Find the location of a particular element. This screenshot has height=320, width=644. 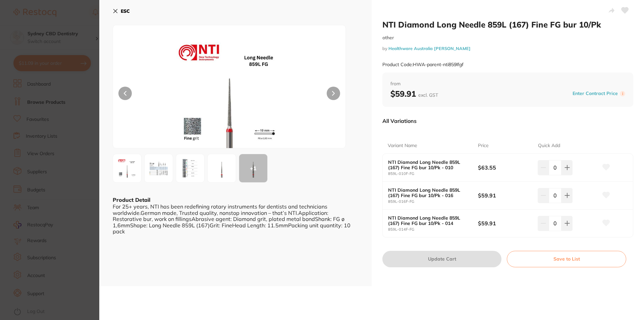

p: Variant Name is located at coordinates (403, 146).